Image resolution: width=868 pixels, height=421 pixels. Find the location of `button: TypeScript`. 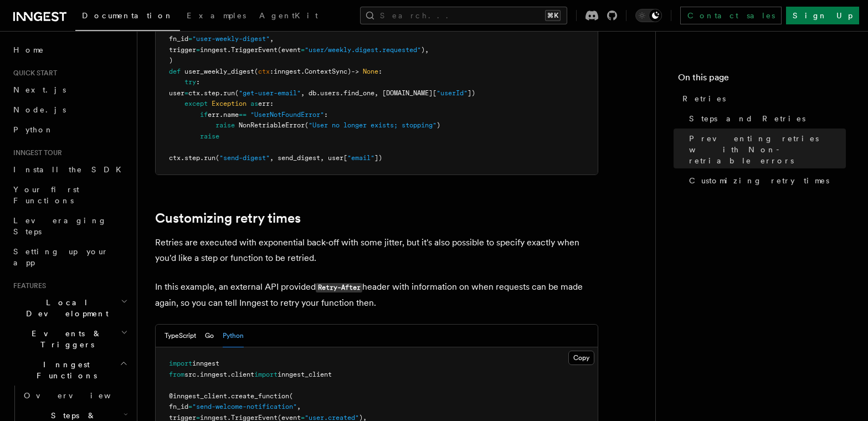

button: TypeScript is located at coordinates (180, 335).